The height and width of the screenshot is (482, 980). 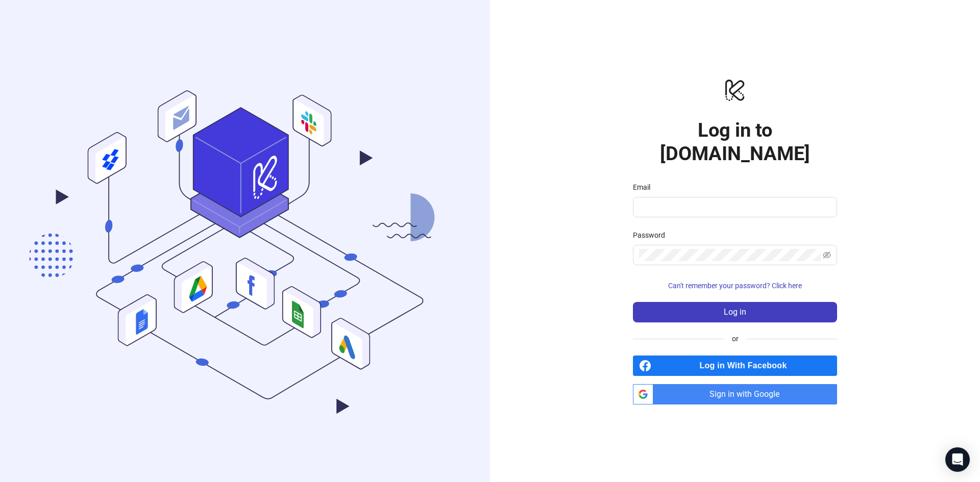 I want to click on span: Can't remember your password? Click here, so click(x=735, y=286).